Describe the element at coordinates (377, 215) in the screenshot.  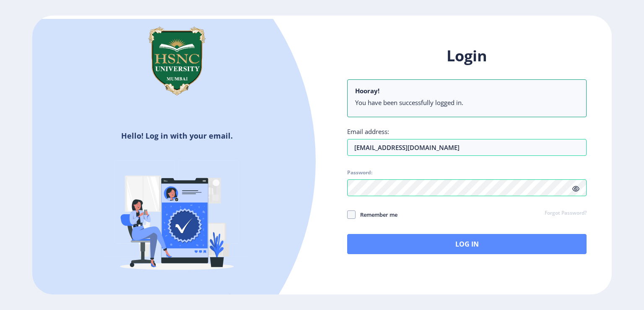
I see `span: Remember me` at that location.